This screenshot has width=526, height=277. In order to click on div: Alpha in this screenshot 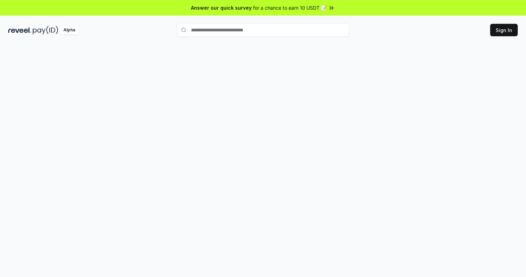, I will do `click(69, 30)`.